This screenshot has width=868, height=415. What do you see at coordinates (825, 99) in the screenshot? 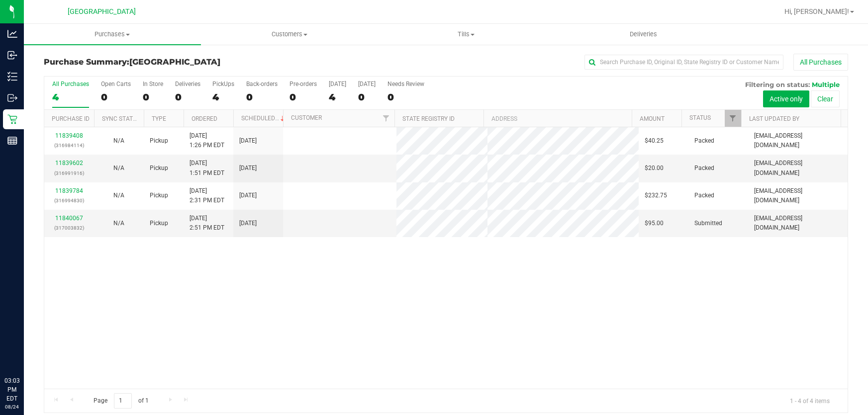
I see `button: Clear` at bounding box center [825, 99].